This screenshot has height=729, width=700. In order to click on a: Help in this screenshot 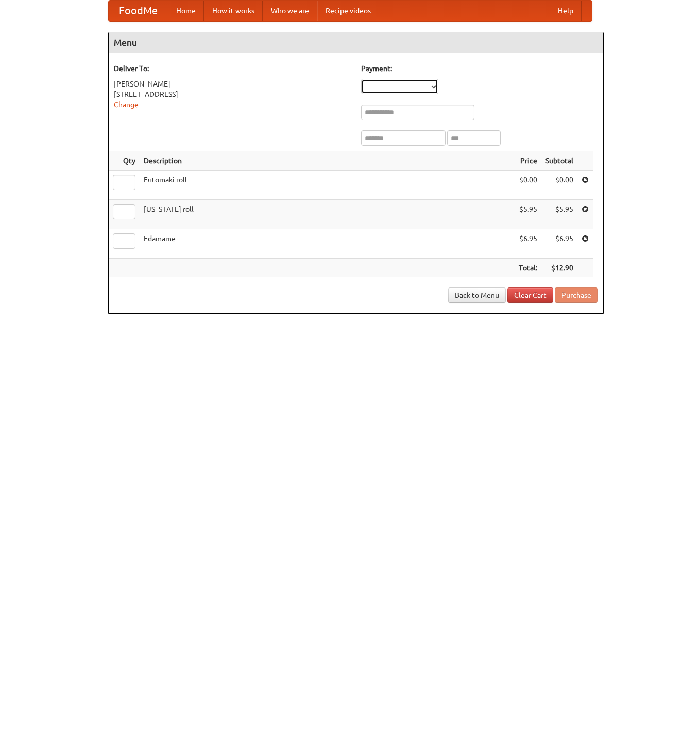, I will do `click(566, 11)`.